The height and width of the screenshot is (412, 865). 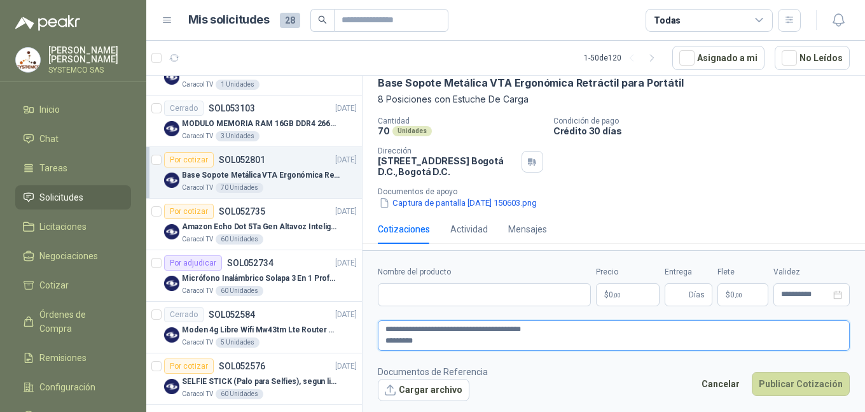 I want to click on a: Chat, so click(x=73, y=139).